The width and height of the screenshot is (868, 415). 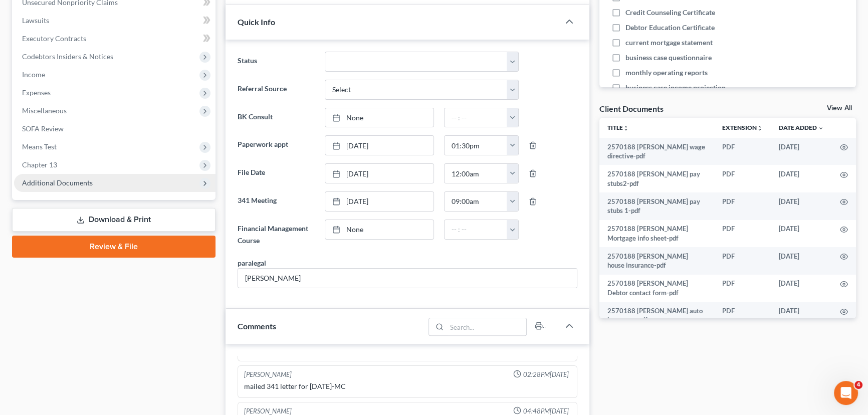 I want to click on span: Expenses, so click(x=36, y=92).